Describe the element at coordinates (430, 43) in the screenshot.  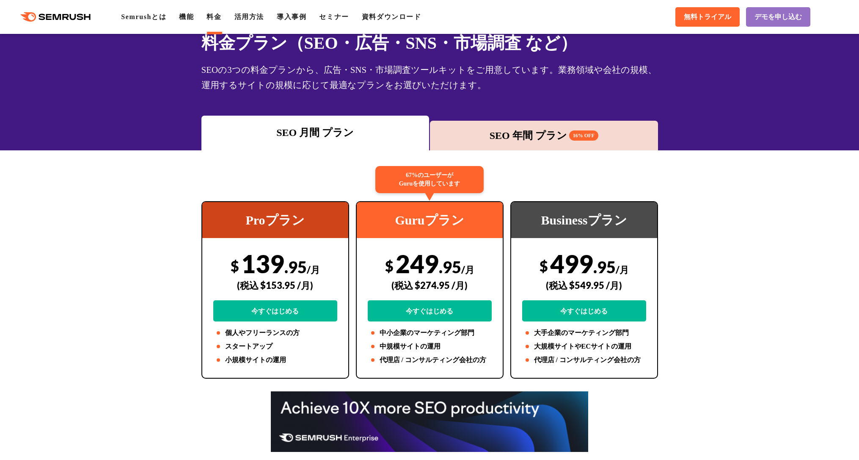
I see `h1: 料金プラン（SEO・広告・SNS・市場調査 など）` at that location.